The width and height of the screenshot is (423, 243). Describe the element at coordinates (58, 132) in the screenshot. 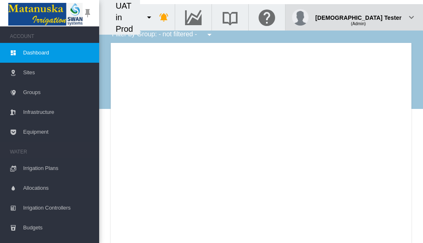

I see `span: Equipment` at that location.